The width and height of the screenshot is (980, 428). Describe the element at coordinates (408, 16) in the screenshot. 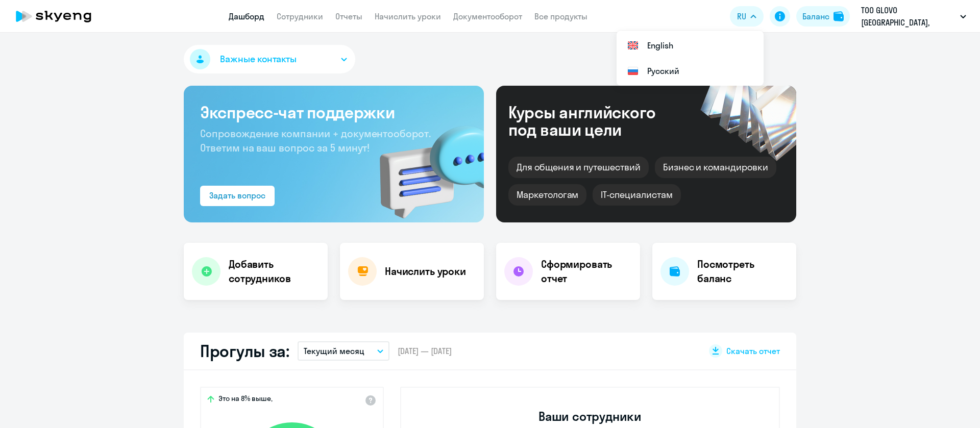

I see `a: Начислить уроки` at that location.